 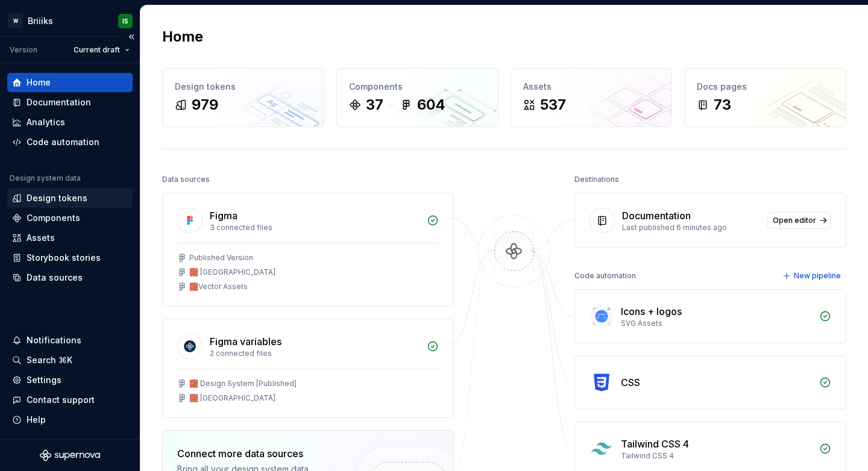 What do you see at coordinates (70, 20) in the screenshot?
I see `button: WBriiiksIS` at bounding box center [70, 20].